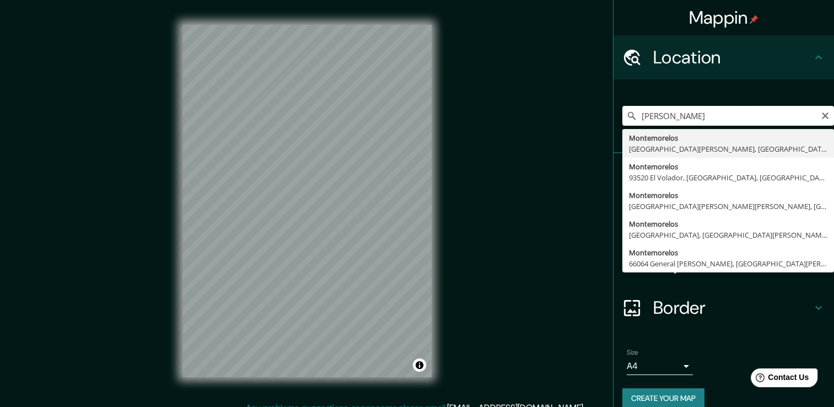  What do you see at coordinates (660, 366) in the screenshot?
I see `div: A4` at bounding box center [660, 366].